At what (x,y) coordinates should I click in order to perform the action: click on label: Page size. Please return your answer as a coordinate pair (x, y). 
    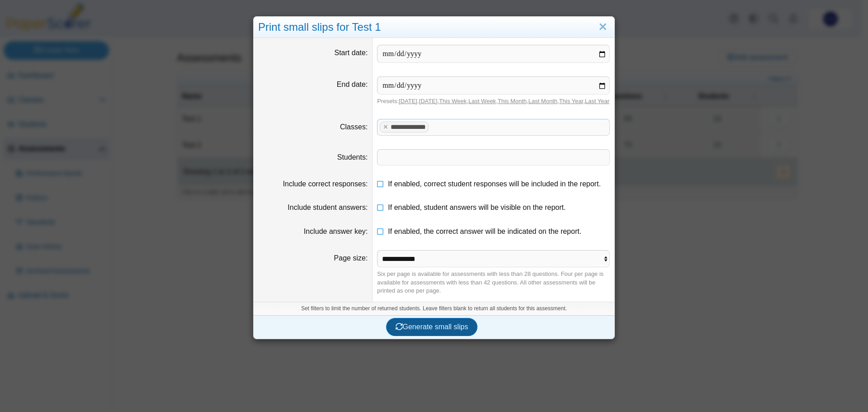
    Looking at the image, I should click on (350, 258).